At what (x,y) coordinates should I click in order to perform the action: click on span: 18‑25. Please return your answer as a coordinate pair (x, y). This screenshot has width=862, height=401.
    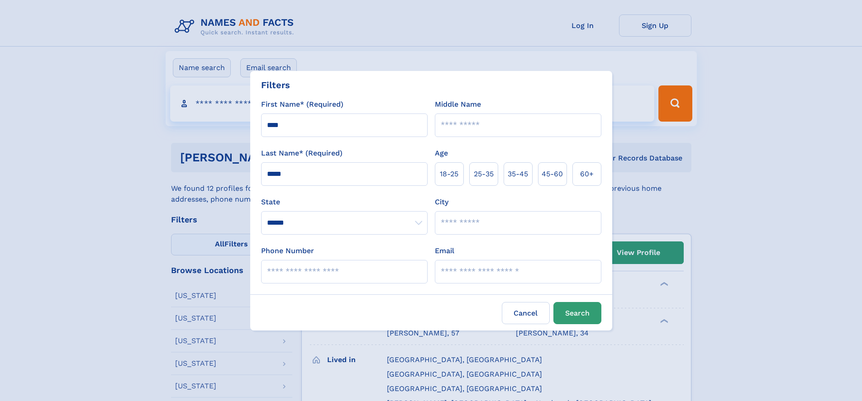
    Looking at the image, I should click on (449, 174).